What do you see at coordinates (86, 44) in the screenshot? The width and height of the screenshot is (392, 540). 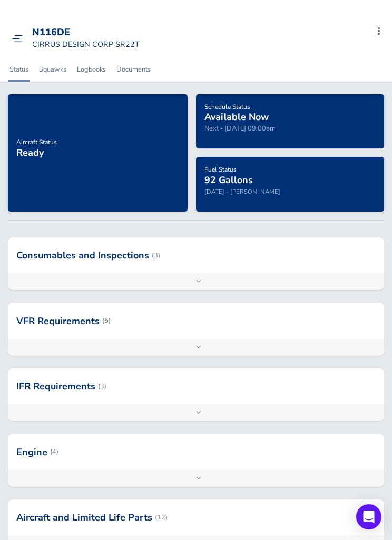 I see `small: CIRRUS DESIGN CORP SR22T` at bounding box center [86, 44].